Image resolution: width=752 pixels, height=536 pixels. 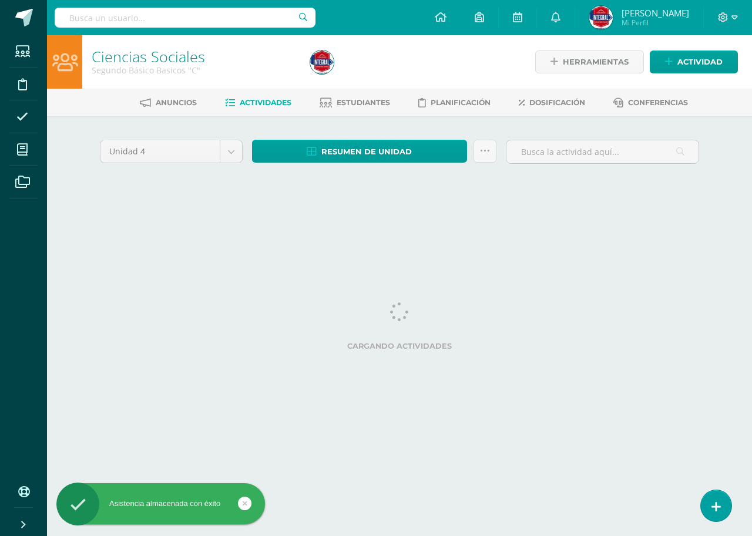 I want to click on a: Herramientas, so click(x=589, y=62).